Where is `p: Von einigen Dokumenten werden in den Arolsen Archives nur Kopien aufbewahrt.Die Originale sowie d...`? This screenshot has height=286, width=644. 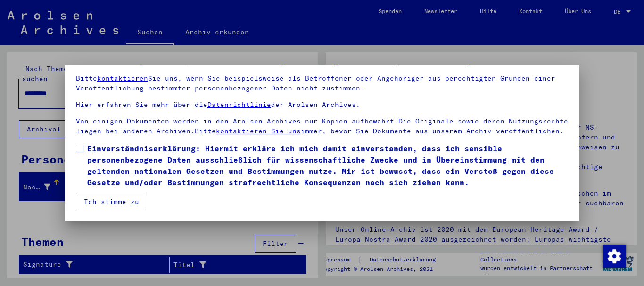 p: Von einigen Dokumenten werden in den Arolsen Archives nur Kopien aufbewahrt.Die Originale sowie d... is located at coordinates (322, 126).